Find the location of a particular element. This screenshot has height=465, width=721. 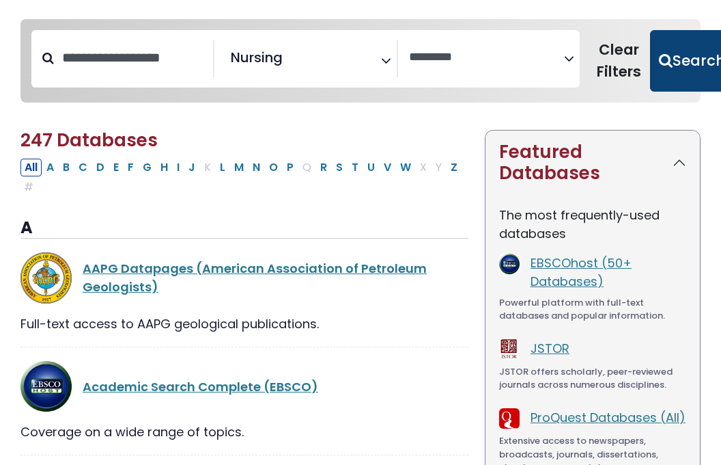

button: Filter Results A is located at coordinates (50, 167).